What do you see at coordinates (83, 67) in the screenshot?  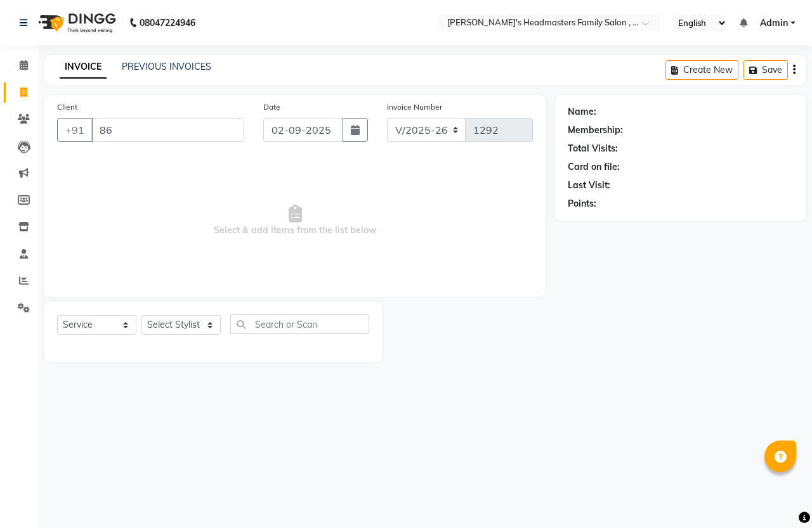 I see `a: INVOICE` at bounding box center [83, 67].